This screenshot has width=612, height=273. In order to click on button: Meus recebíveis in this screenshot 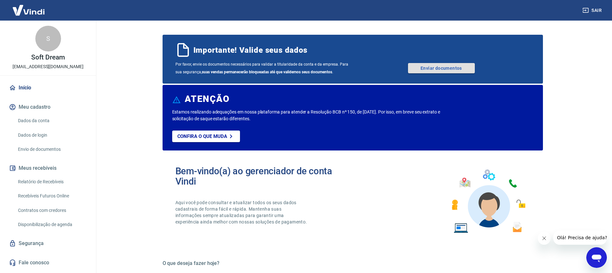, I will do `click(48, 168)`.